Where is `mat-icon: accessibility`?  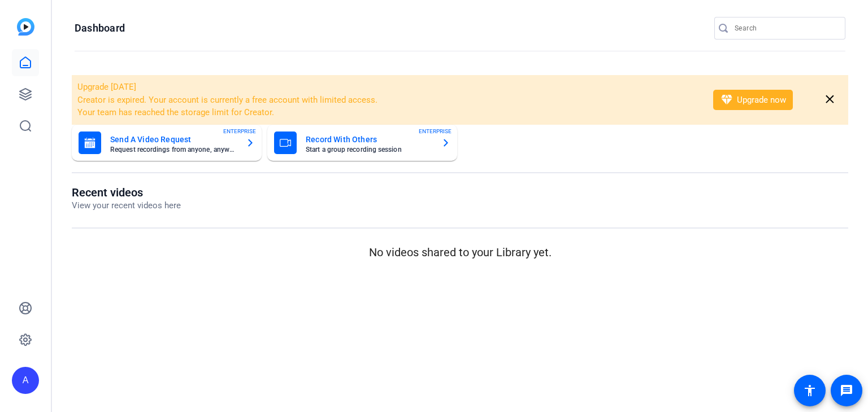
mat-icon: accessibility is located at coordinates (810, 391).